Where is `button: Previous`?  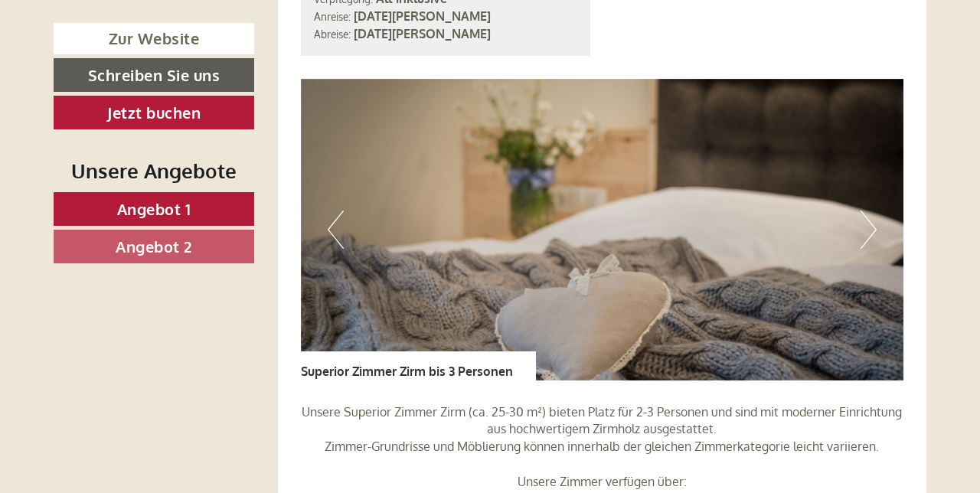 button: Previous is located at coordinates (335, 230).